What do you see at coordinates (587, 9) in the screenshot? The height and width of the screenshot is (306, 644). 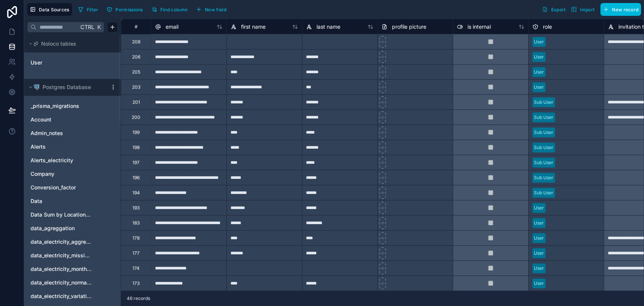 I see `span: Import` at bounding box center [587, 9].